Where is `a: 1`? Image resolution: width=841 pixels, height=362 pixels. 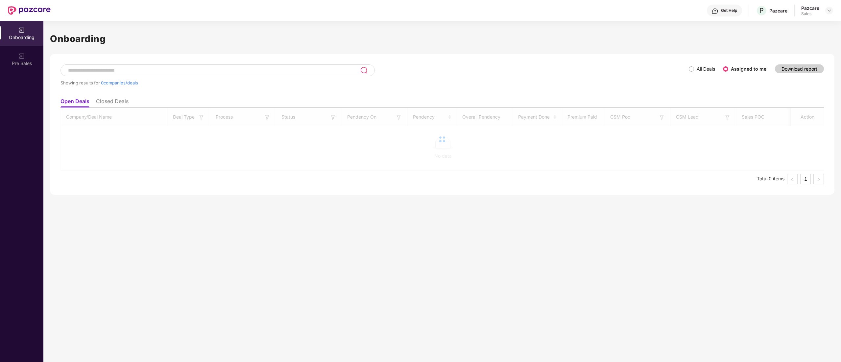
a: 1 is located at coordinates (805, 179).